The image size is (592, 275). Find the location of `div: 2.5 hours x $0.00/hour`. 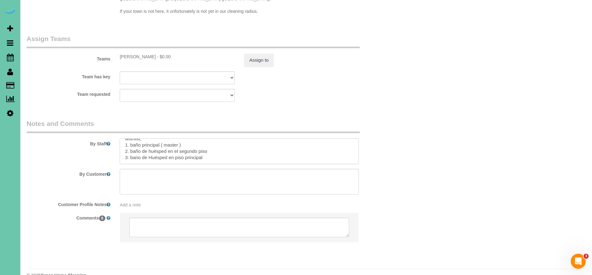

div: 2.5 hours x $0.00/hour is located at coordinates (177, 57).